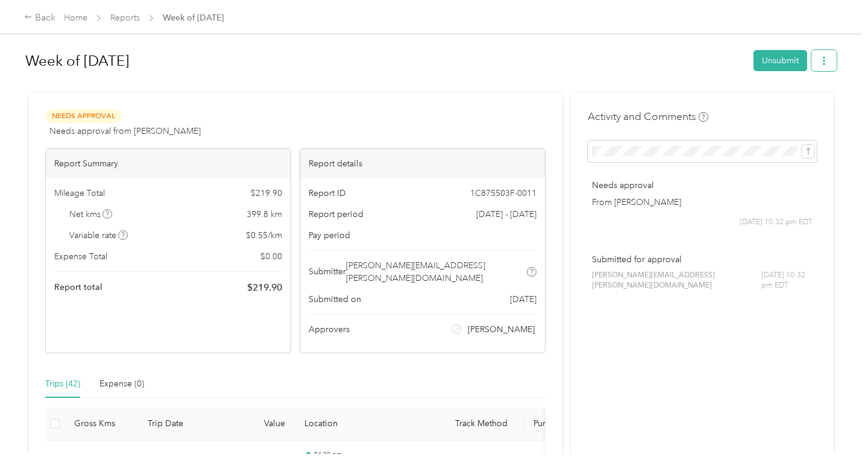 The image size is (868, 475). What do you see at coordinates (484, 424) in the screenshot?
I see `th: Track Method` at bounding box center [484, 424].